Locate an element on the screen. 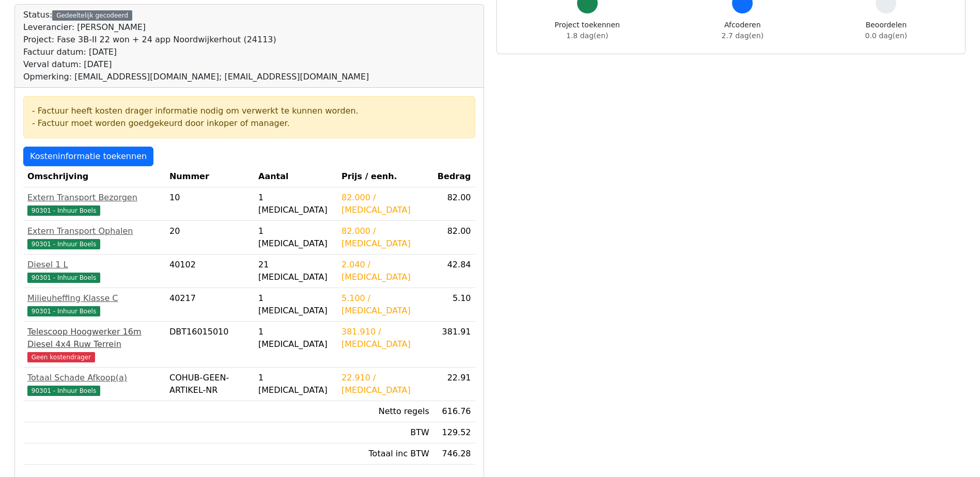 The width and height of the screenshot is (980, 477). th: Prijs / eenh. is located at coordinates (385, 177).